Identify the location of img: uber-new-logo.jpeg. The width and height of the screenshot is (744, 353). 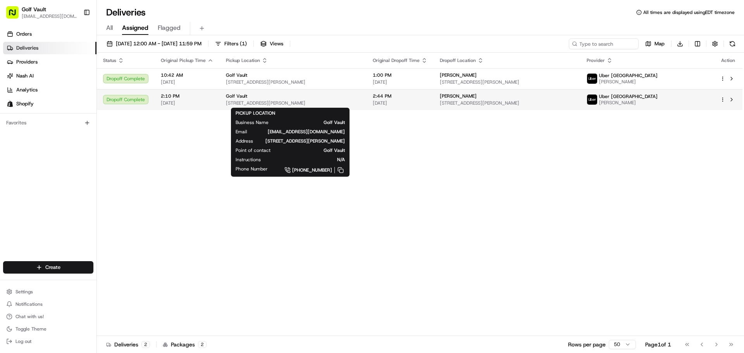
(592, 100).